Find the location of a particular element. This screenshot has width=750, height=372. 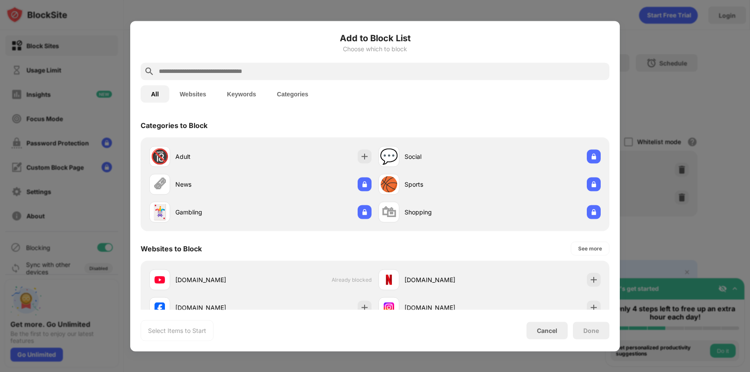

div: Choose which to block is located at coordinates (375, 49).